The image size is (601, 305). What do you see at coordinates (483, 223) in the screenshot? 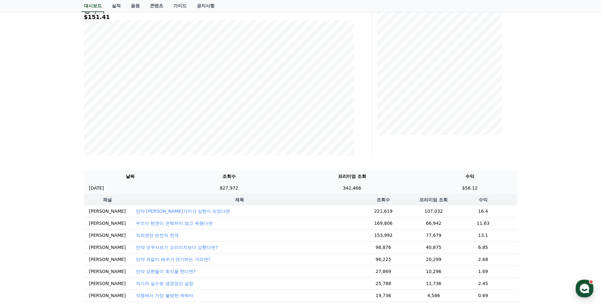
I see `td: 11.63` at bounding box center [483, 223].